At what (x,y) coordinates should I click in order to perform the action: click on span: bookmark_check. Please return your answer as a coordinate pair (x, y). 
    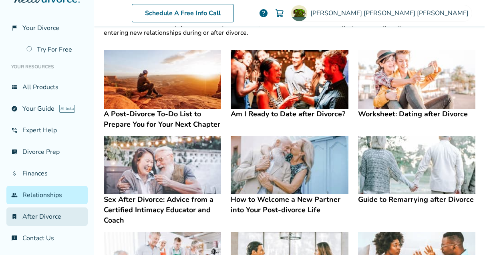
    Looking at the image, I should click on (14, 217).